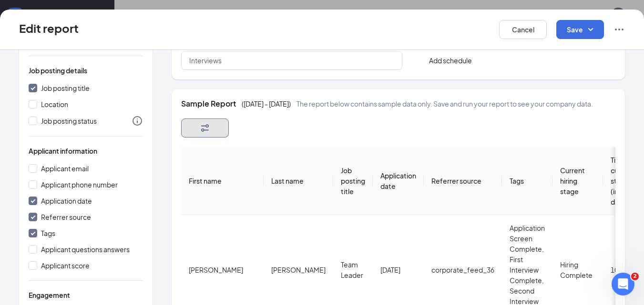  Describe the element at coordinates (622, 181) in the screenshot. I see `span: Time in current stage (in days)` at that location.